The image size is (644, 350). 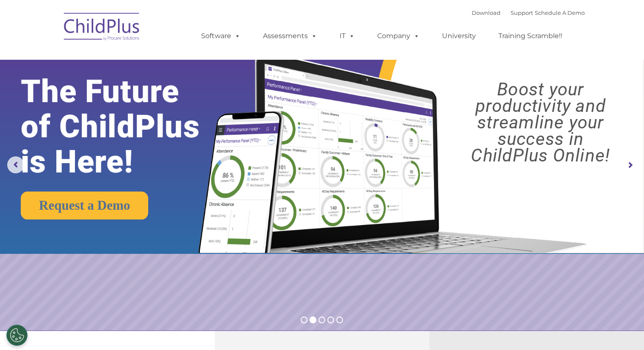 I want to click on a: Download, so click(x=487, y=13).